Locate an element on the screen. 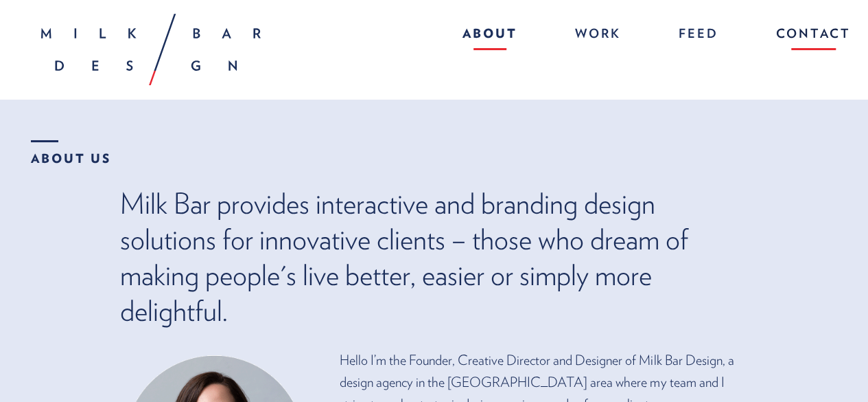 The width and height of the screenshot is (868, 402). a: Contact is located at coordinates (806, 35).